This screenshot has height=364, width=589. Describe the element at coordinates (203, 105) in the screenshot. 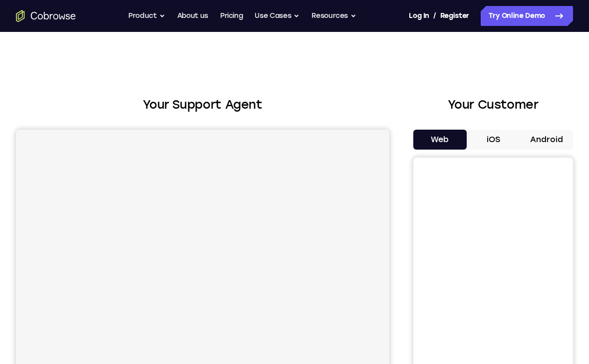

I see `h2: Your Support Agent` at that location.